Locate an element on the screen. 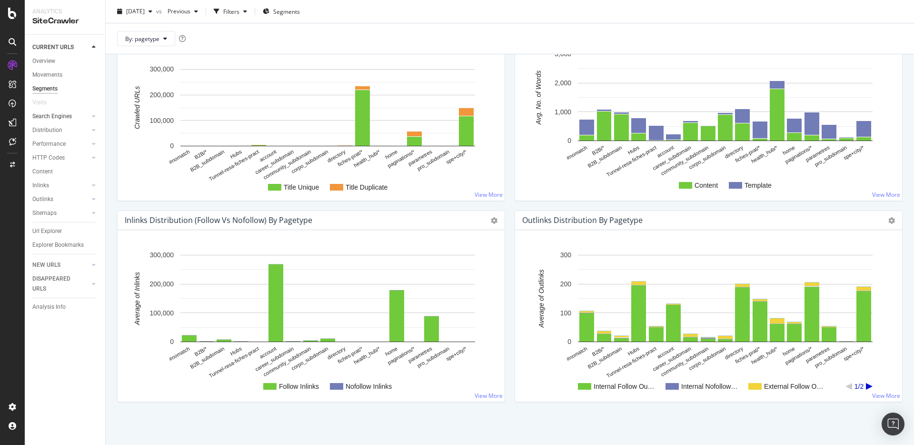 The image size is (914, 445). a: Inlinks is located at coordinates (60, 185).